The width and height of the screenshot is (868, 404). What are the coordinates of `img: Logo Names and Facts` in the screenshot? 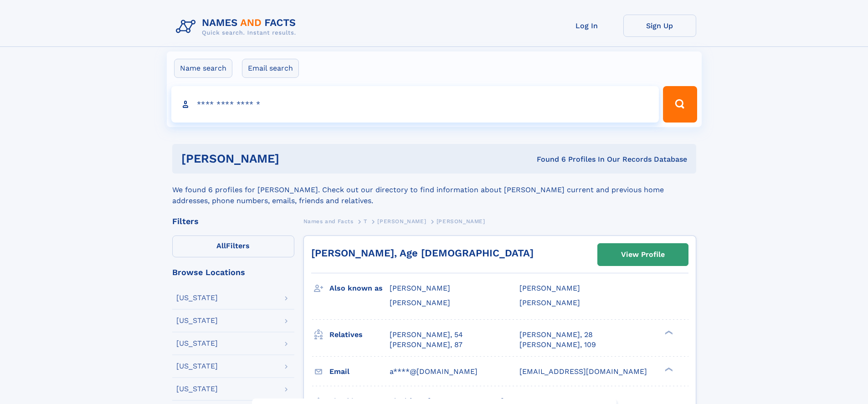 It's located at (238, 27).